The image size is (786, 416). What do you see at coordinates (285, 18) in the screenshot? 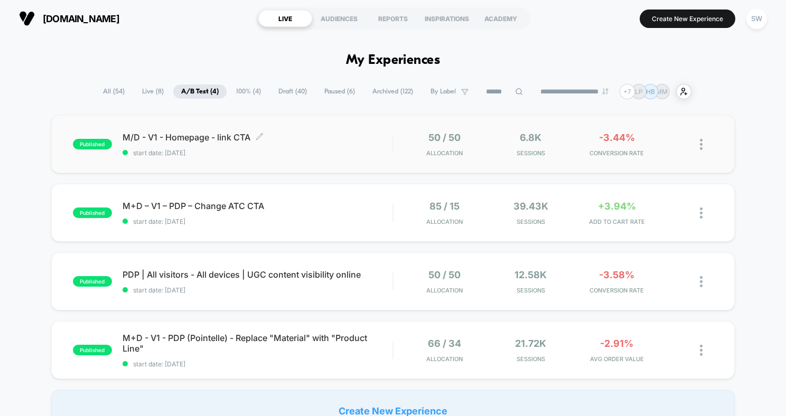
I see `div: LIVE` at bounding box center [285, 18].